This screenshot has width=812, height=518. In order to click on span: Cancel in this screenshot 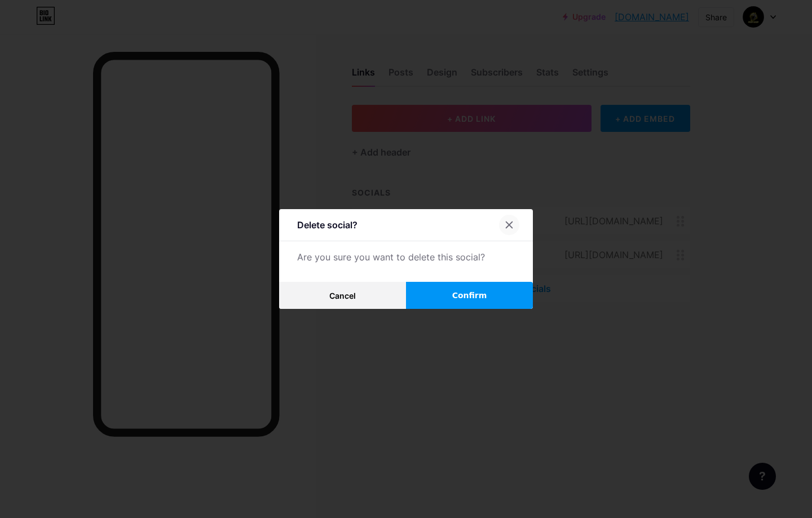, I will do `click(343, 295)`.